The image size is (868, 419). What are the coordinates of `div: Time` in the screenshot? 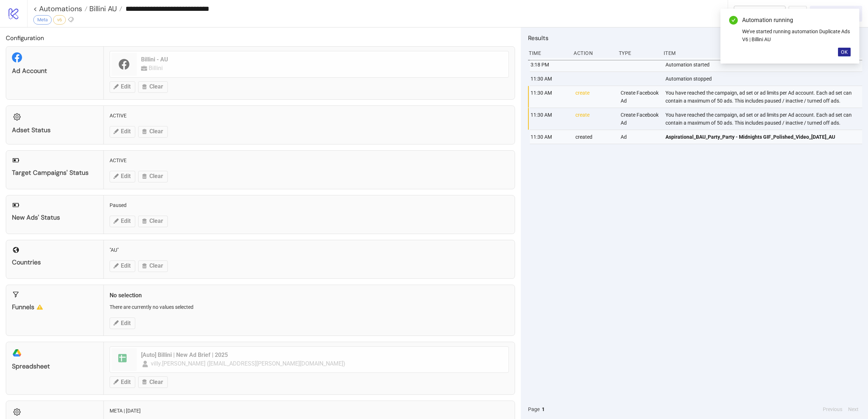 It's located at (548, 53).